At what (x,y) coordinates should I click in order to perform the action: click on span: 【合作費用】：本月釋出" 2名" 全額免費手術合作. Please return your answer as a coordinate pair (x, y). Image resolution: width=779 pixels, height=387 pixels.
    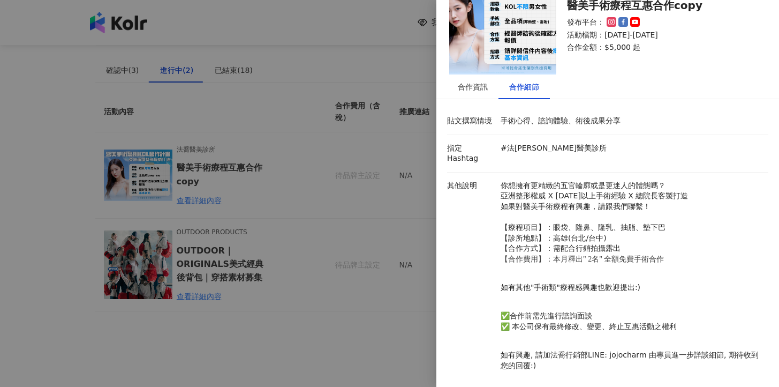
    Looking at the image, I should click on (582, 259).